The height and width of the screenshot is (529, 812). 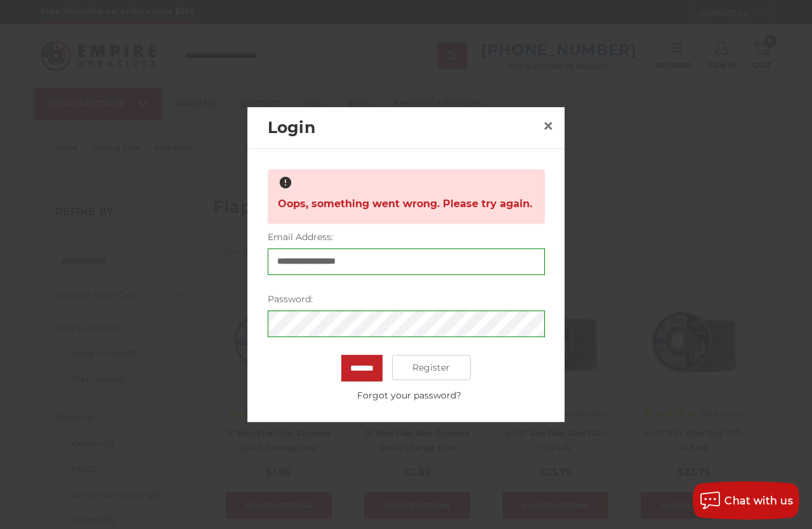 What do you see at coordinates (406, 237) in the screenshot?
I see `label: Email Address:` at bounding box center [406, 237].